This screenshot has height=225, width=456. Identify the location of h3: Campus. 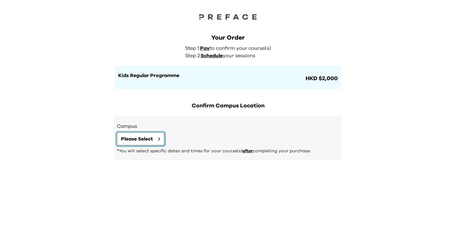
(228, 126).